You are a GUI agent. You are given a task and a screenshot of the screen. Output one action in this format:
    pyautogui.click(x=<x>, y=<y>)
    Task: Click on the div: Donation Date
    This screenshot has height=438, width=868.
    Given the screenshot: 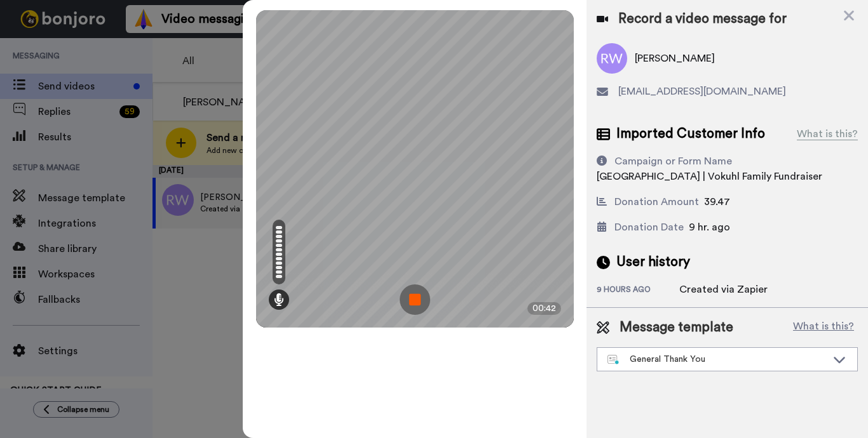 What is the action you would take?
    pyautogui.click(x=648, y=227)
    